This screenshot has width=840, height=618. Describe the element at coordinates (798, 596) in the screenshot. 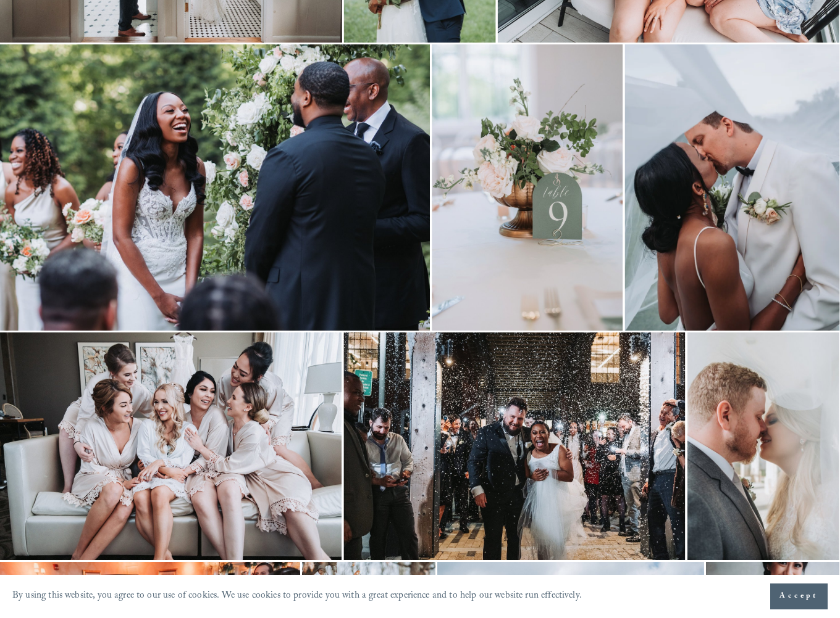

I see `button: Accept` at that location.